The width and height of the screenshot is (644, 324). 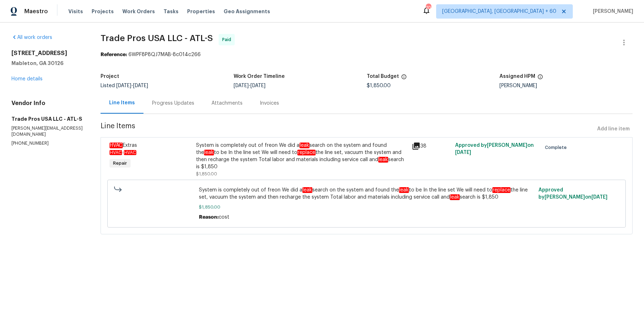 What do you see at coordinates (120, 163) in the screenshot?
I see `span: Repair` at bounding box center [120, 163].